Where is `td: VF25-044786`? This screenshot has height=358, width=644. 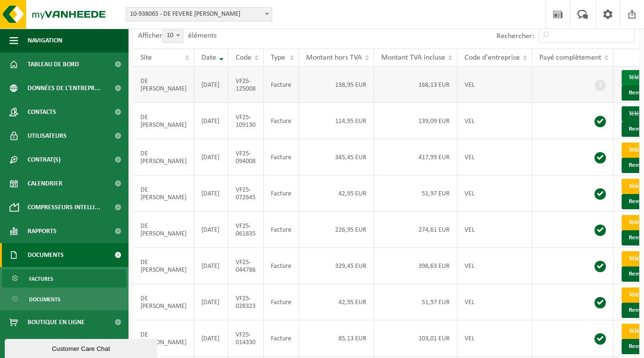
td: VF25-044786 is located at coordinates (246, 266).